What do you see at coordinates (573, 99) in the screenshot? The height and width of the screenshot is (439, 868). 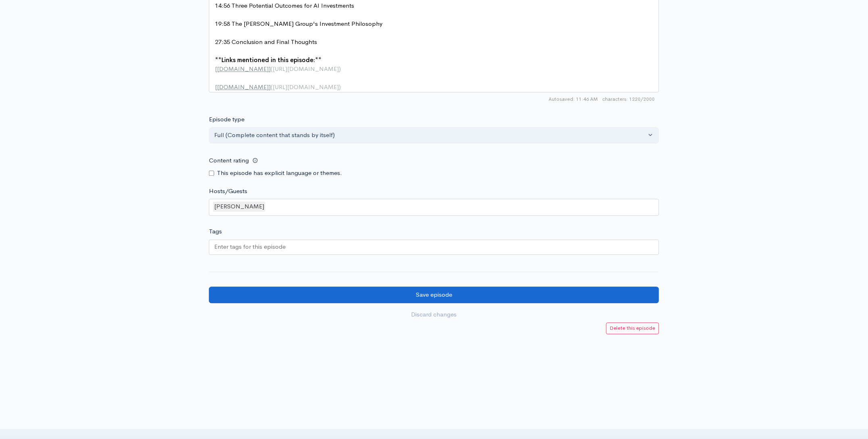 I see `span: Autosaved: 11:46 AM` at bounding box center [573, 99].